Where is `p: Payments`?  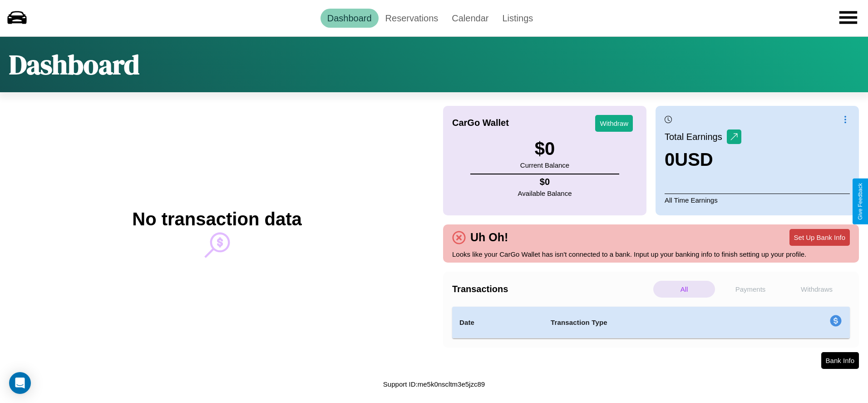
p: Payments is located at coordinates (751, 289).